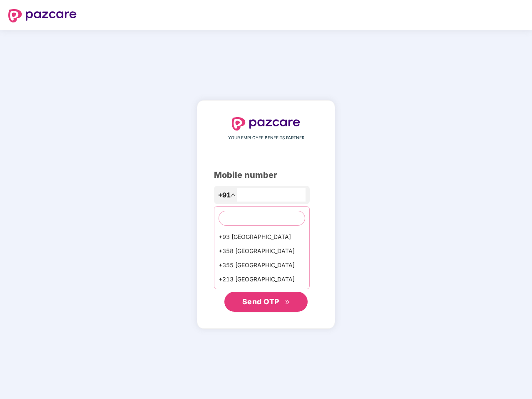 The image size is (532, 399). Describe the element at coordinates (262, 293) in the screenshot. I see `div: +1684 AmericanSamoa` at that location.